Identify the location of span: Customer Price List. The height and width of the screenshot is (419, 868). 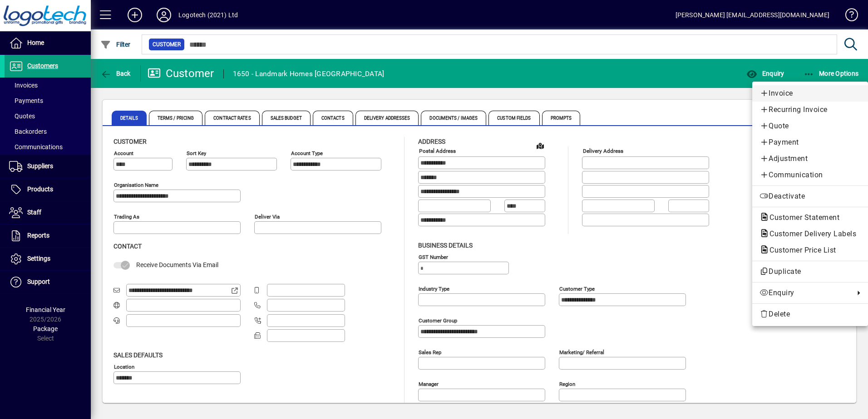
(800, 250).